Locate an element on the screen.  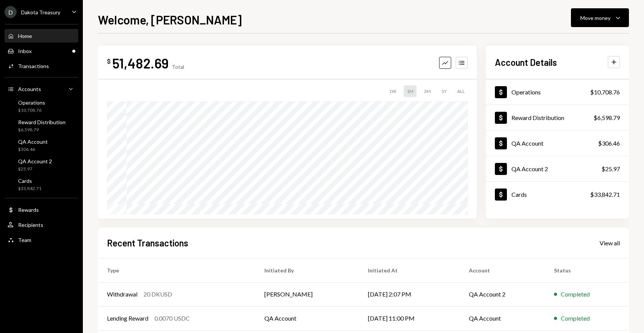
div: ALL is located at coordinates (461, 91).